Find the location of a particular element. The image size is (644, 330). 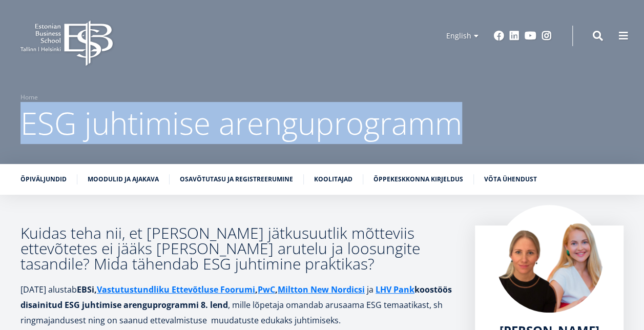

a: Home is located at coordinates (29, 97).